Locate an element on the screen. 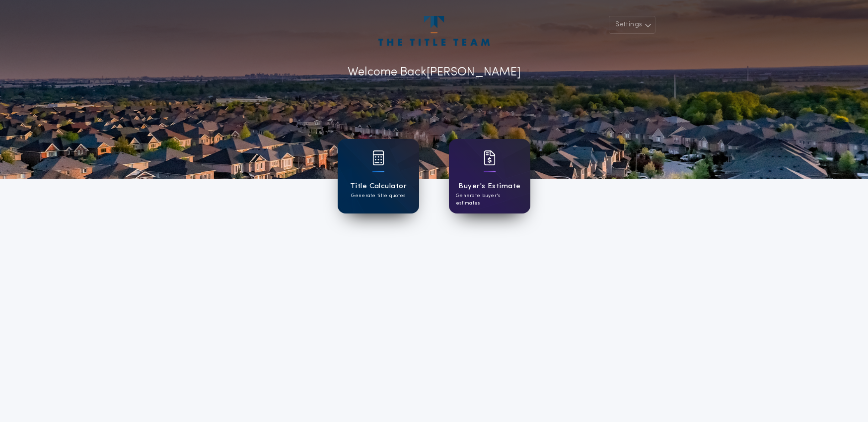 Image resolution: width=868 pixels, height=422 pixels. h1: Buyer's Estimate is located at coordinates (489, 186).